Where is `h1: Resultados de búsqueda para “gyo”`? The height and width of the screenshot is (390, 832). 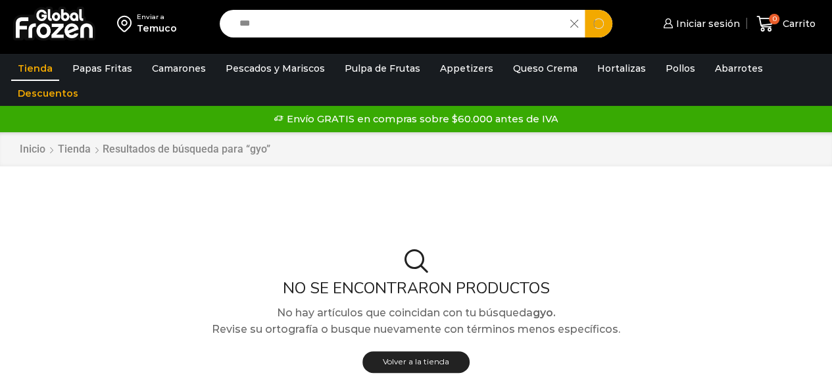
h1: Resultados de búsqueda para “gyo” is located at coordinates (186, 149).